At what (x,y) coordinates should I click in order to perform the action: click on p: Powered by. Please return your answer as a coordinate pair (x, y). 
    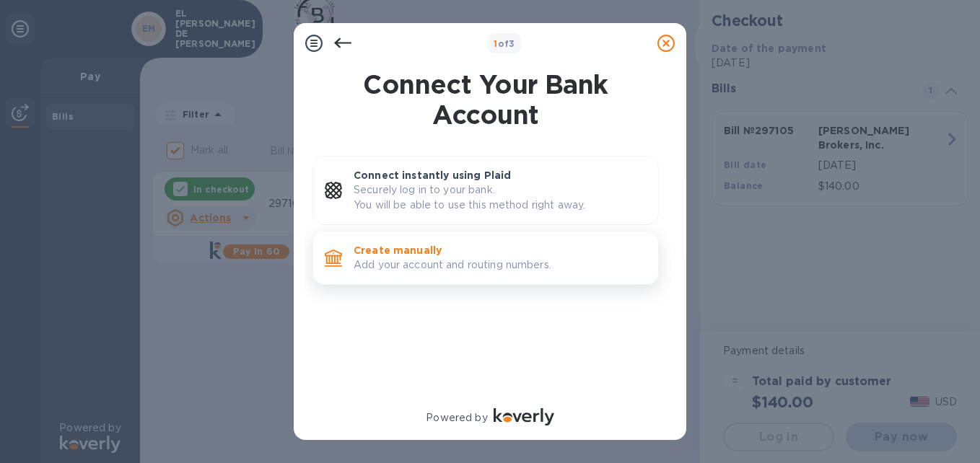
    Looking at the image, I should click on (456, 417).